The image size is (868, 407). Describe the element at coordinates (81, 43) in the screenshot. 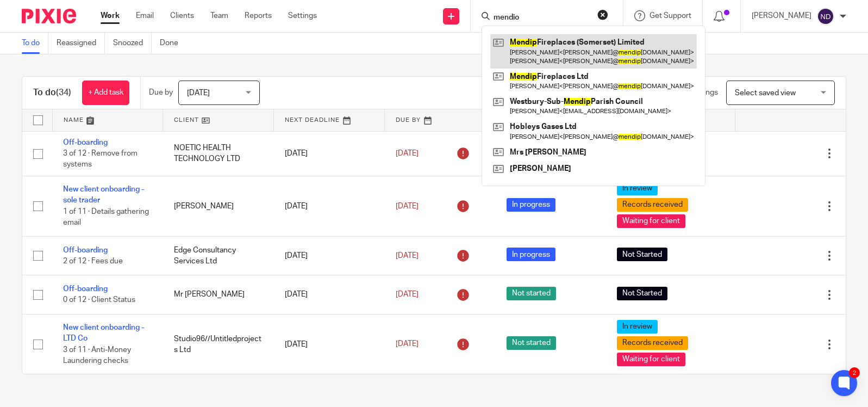

I see `a: Reassigned` at that location.